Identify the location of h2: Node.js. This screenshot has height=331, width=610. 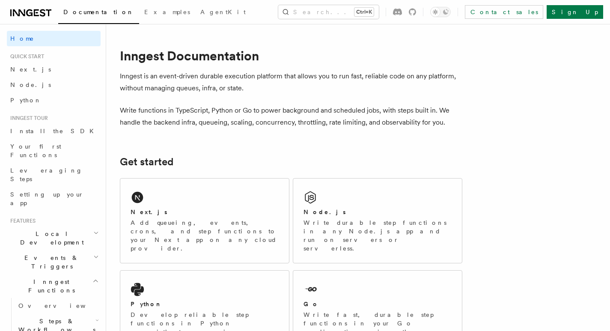
(324, 212).